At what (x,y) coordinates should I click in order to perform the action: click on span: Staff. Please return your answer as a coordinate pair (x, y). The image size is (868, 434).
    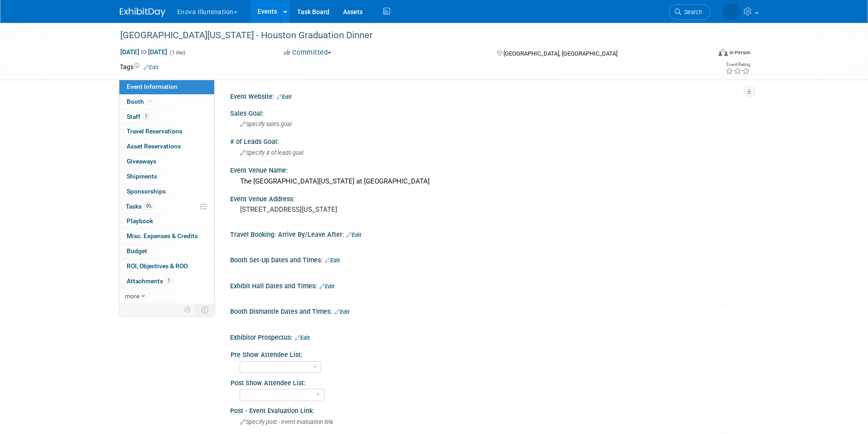
    Looking at the image, I should click on (138, 116).